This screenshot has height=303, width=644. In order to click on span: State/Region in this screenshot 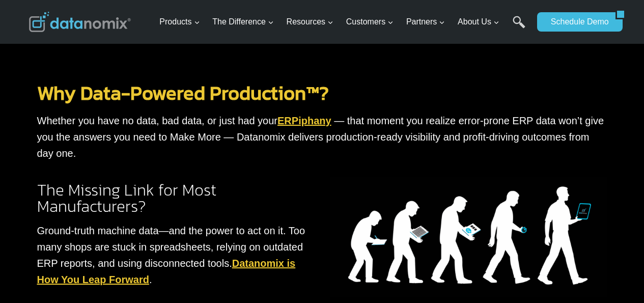, I will do `click(248, 130)`.